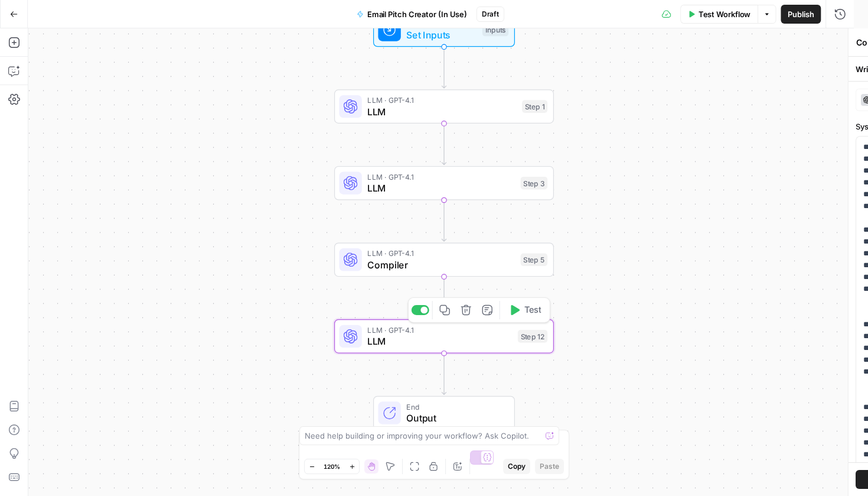 The image size is (868, 496). I want to click on span: Compiler, so click(441, 264).